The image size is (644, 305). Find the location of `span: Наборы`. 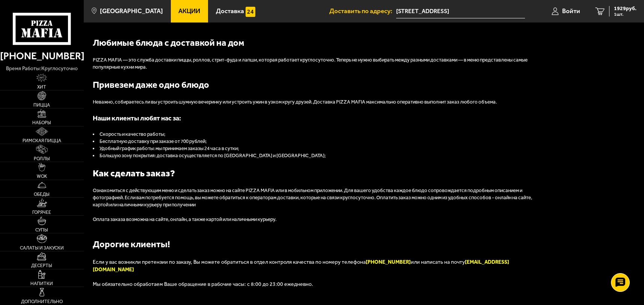

span: Наборы is located at coordinates (42, 123).